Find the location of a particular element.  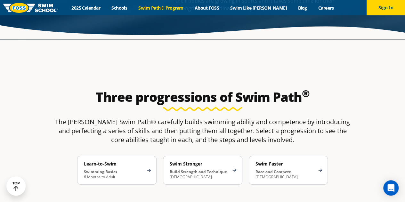

h2: Three progressions of Swim Path is located at coordinates (203, 97).